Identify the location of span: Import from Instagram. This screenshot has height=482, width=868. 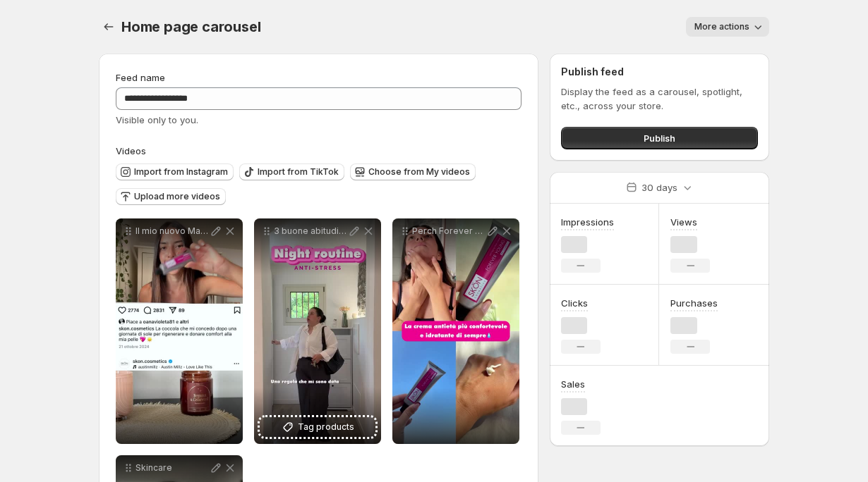
(181, 172).